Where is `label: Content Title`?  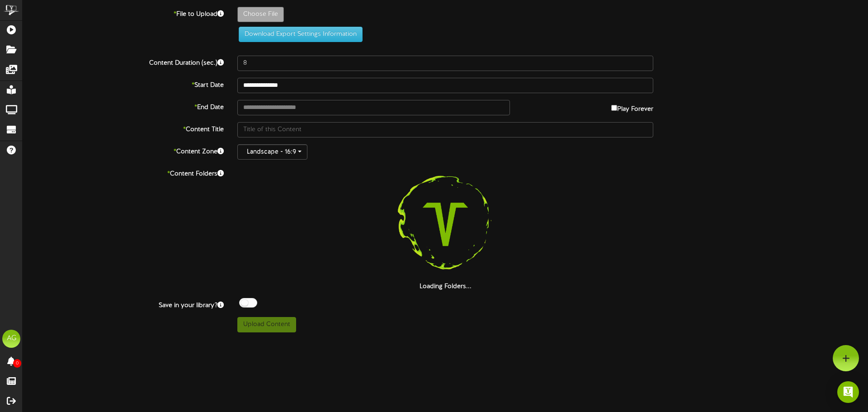 label: Content Title is located at coordinates (123, 128).